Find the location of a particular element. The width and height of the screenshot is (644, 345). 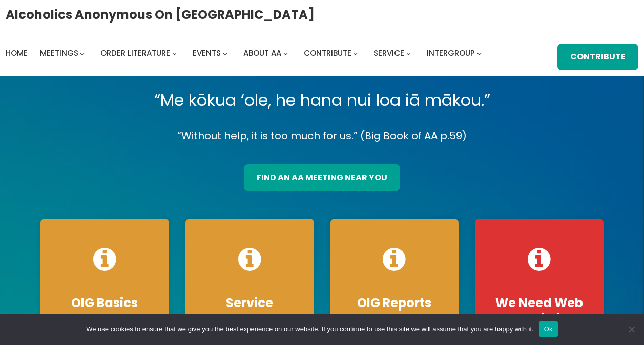

p: “Without help, it is too much for us.” (Big Book of AA p.59) is located at coordinates (322, 136).